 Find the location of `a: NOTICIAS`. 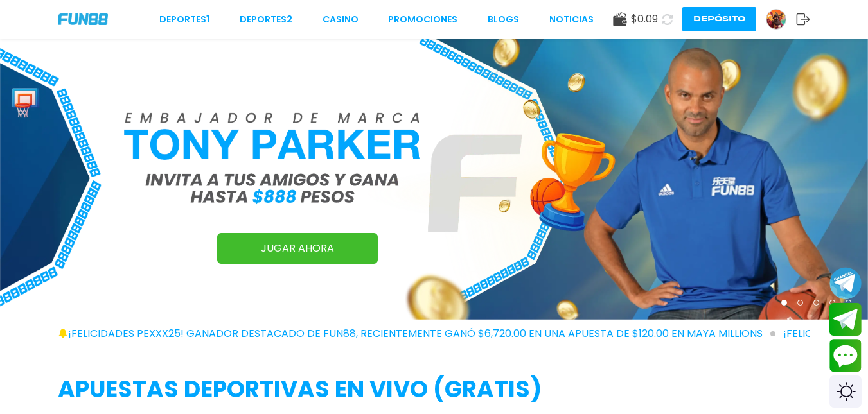

a: NOTICIAS is located at coordinates (571, 19).